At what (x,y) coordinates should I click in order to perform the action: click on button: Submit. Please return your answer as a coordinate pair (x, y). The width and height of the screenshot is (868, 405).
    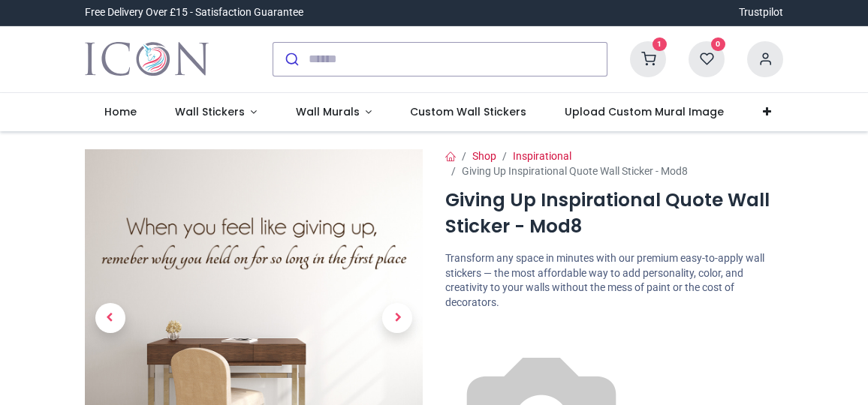
    Looking at the image, I should click on (291, 59).